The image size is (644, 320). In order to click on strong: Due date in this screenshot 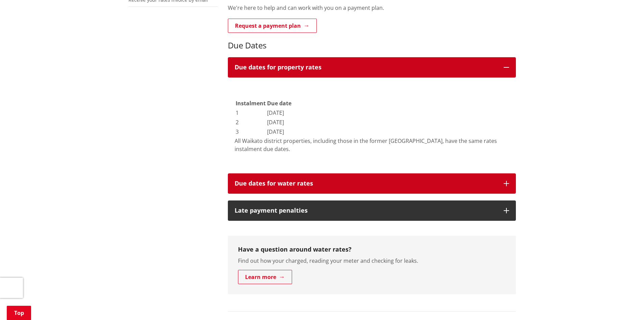, I will do `click(279, 103)`.